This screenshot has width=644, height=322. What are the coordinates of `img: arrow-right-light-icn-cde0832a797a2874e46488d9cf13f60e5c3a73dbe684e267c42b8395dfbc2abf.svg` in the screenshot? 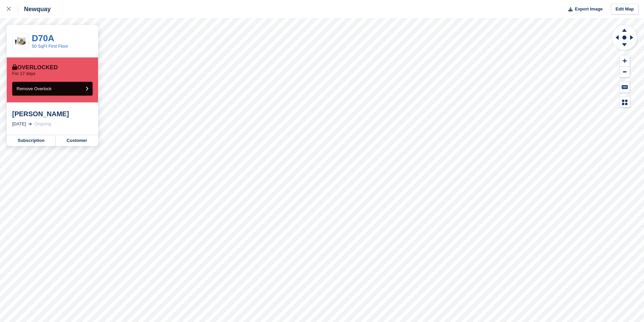 It's located at (30, 124).